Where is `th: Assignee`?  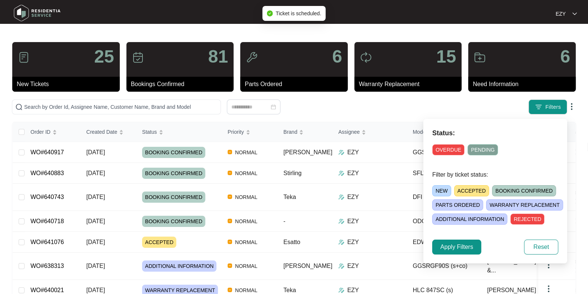
th: Assignee is located at coordinates (370, 132).